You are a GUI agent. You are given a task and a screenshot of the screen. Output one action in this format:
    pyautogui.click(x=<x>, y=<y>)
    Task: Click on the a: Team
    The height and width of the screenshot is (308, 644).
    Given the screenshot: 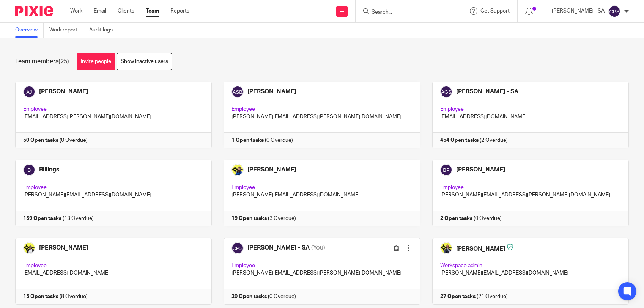 What is the action you would take?
    pyautogui.click(x=152, y=11)
    